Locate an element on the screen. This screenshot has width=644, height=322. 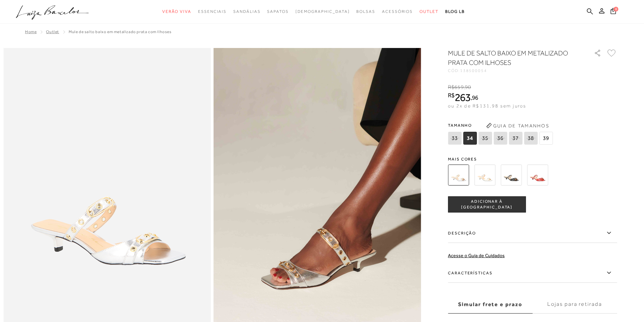
span: Home is located at coordinates (31, 32).